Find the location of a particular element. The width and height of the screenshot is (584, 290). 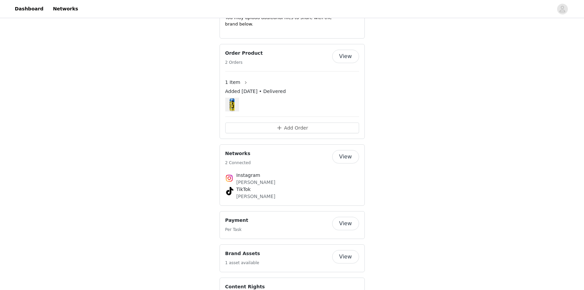

h4: Order Product is located at coordinates (244, 53).